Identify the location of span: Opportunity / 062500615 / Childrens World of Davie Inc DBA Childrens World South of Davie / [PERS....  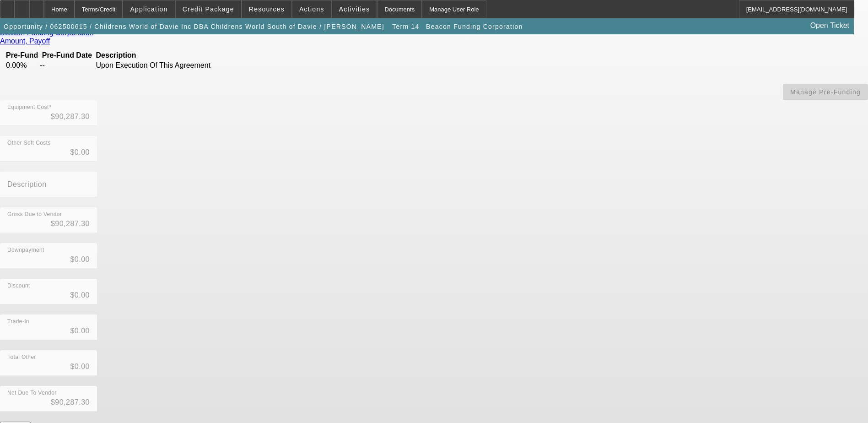
(194, 26).